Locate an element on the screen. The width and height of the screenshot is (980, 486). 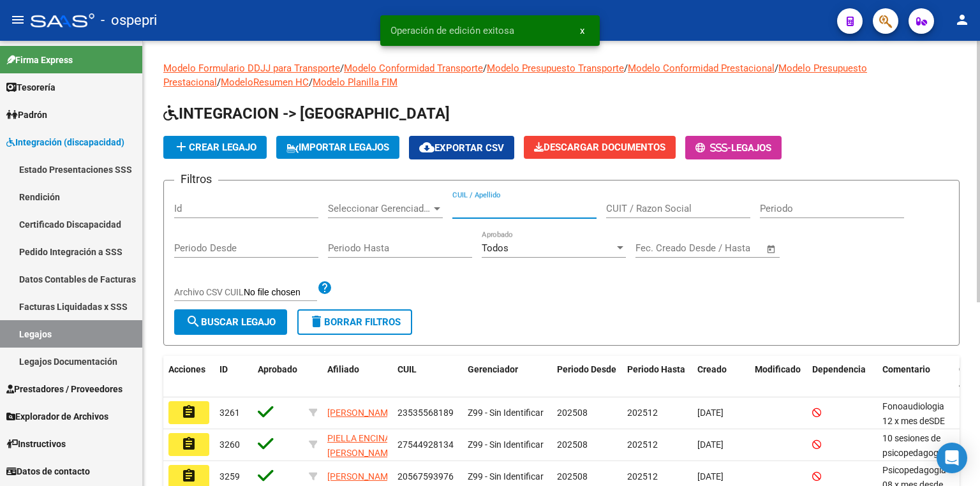
button: Crear Legajo is located at coordinates (215, 148).